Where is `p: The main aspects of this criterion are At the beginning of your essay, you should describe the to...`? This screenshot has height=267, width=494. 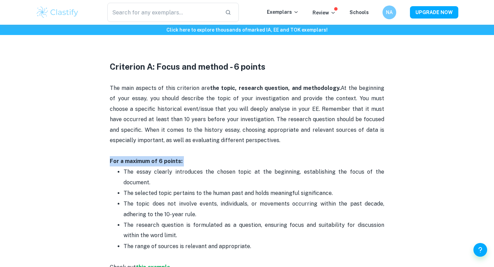
p: The main aspects of this criterion are At the beginning of your essay, you should describe the to... is located at coordinates (247, 120).